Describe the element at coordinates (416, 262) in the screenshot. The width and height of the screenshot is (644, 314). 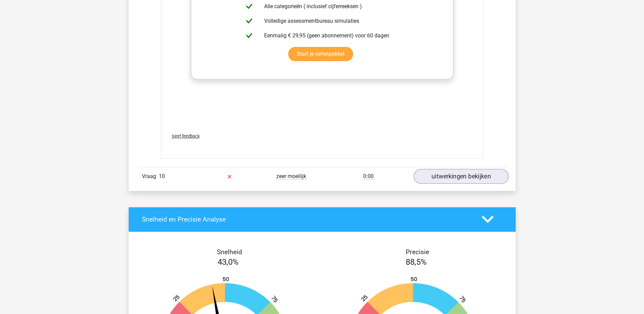
I see `span: 88,5%` at that location.